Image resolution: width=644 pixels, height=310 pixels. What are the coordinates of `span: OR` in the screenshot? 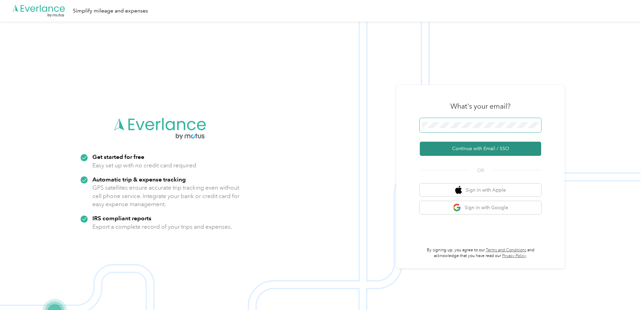 It's located at (481, 170).